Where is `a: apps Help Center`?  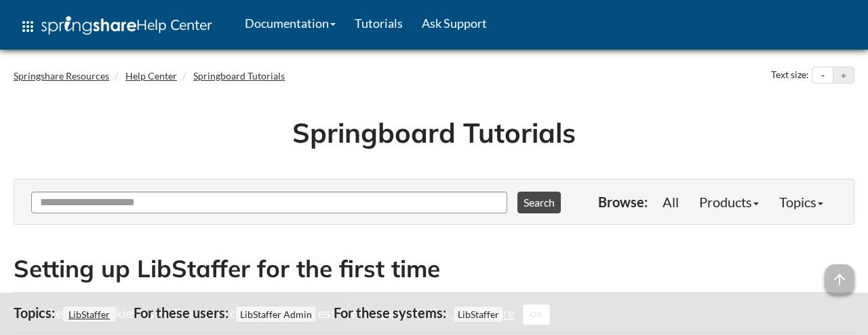
a: apps Help Center is located at coordinates (116, 26).